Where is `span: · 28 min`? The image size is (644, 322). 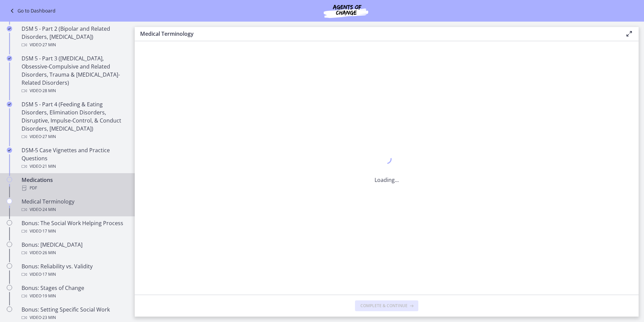 span: · 28 min is located at coordinates (48, 91).